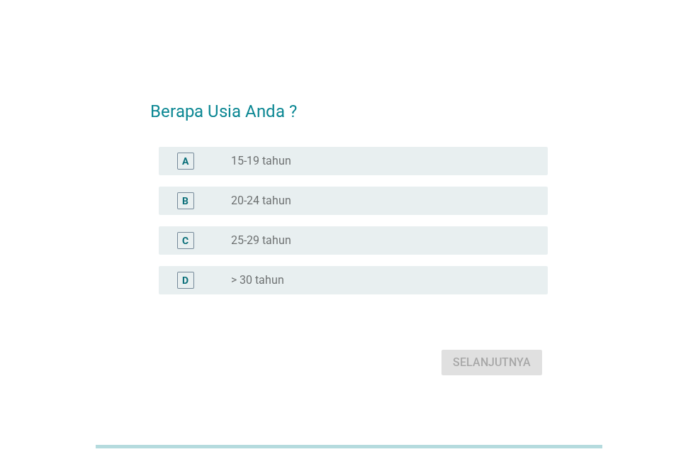 The height and width of the screenshot is (464, 698). Describe the element at coordinates (185, 161) in the screenshot. I see `div: A` at that location.